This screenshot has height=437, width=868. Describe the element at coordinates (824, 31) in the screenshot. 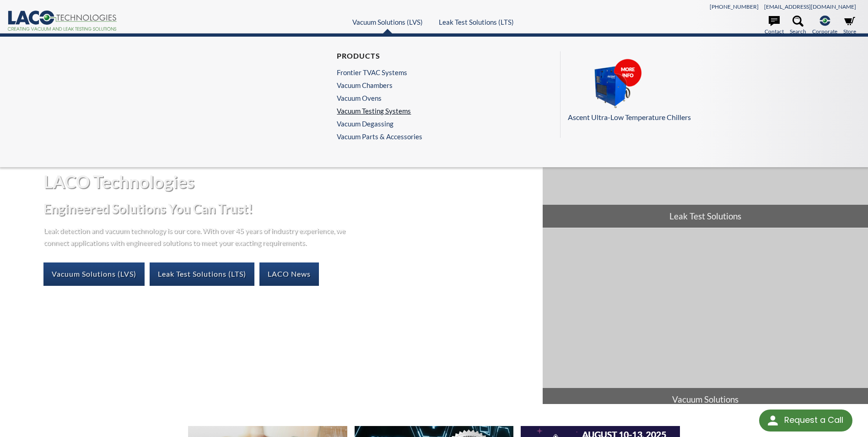

I see `span: Corporate` at that location.